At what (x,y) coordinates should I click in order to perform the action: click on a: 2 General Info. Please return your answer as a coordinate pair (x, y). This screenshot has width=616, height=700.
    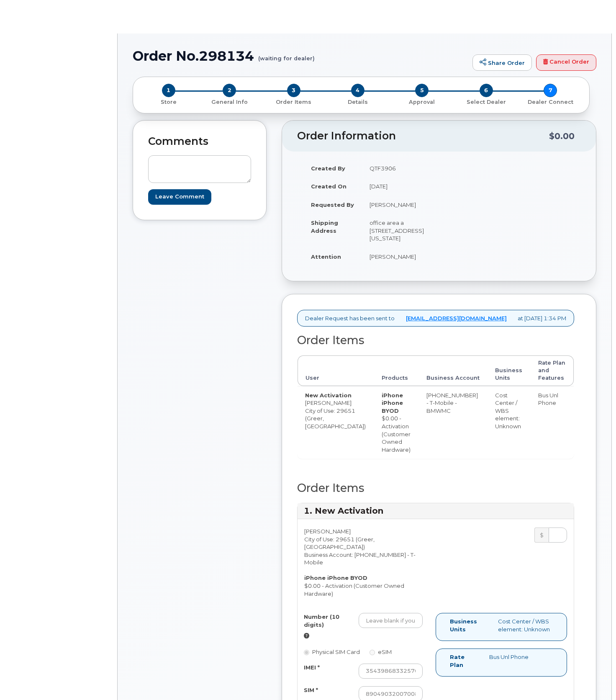
    Looking at the image, I should click on (229, 101).